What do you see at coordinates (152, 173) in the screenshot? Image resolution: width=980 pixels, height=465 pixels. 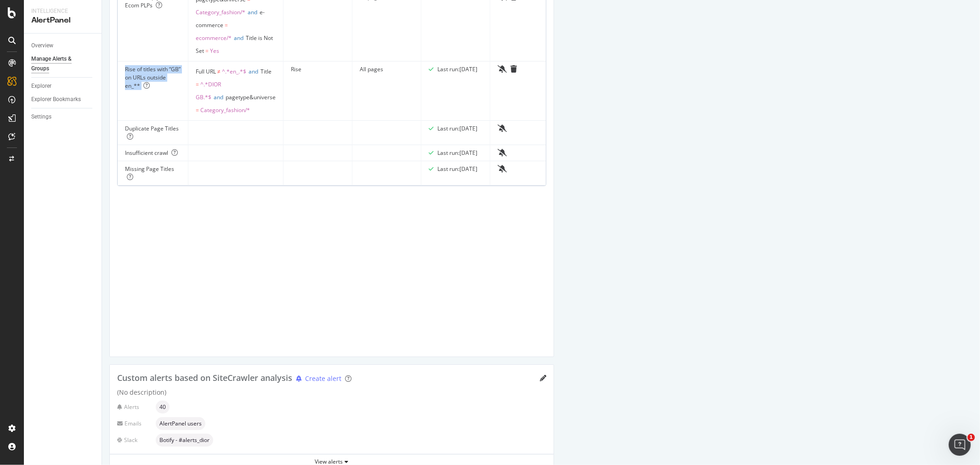 I see `div: Missing Page Titles` at bounding box center [152, 173].